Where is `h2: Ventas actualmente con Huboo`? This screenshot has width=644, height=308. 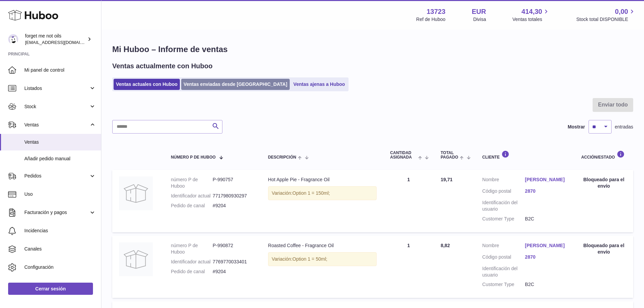 h2: Ventas actualmente con Huboo is located at coordinates (163, 66).